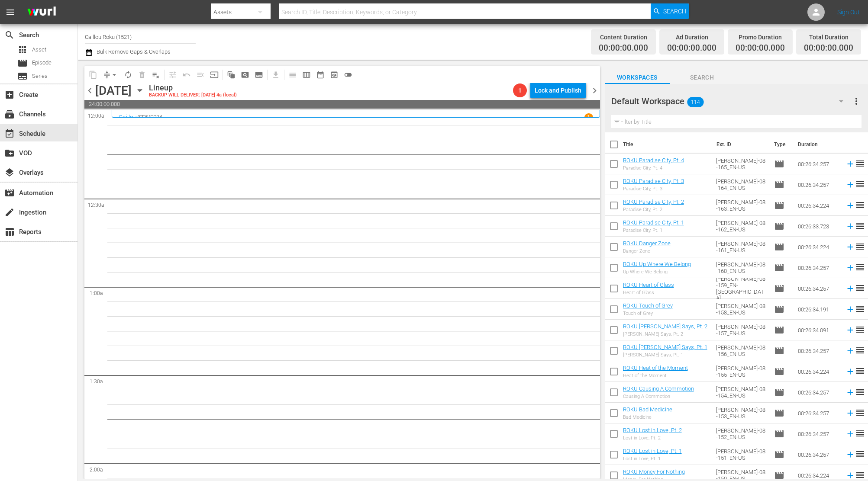  What do you see at coordinates (692, 37) in the screenshot?
I see `div: Ad Duration` at bounding box center [692, 37].